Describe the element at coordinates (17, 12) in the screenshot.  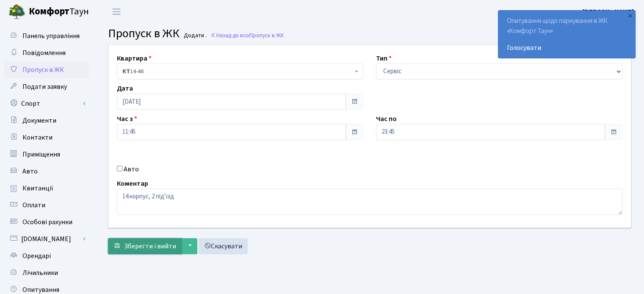
I see `img: logo.png` at that location.